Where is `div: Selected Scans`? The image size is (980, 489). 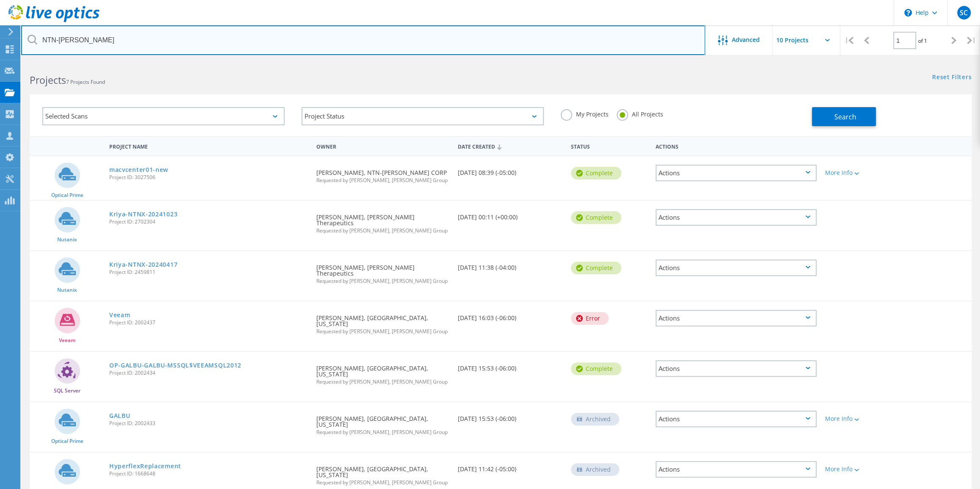 div: Selected Scans is located at coordinates (164, 116).